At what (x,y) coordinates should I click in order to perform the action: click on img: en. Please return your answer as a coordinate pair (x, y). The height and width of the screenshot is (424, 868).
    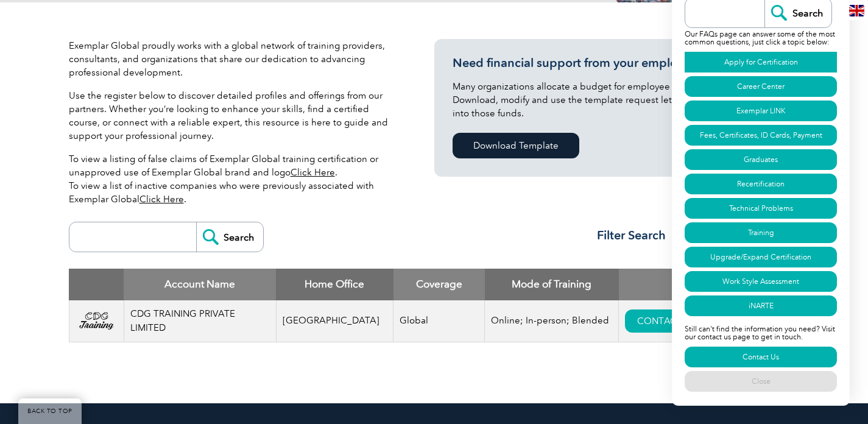
    Looking at the image, I should click on (856, 11).